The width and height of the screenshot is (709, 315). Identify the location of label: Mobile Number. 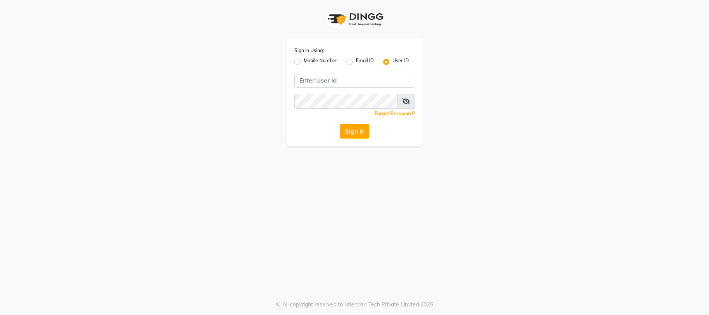
(321, 62).